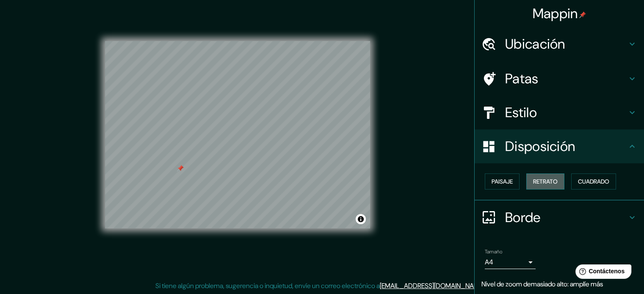  What do you see at coordinates (559, 218) in the screenshot?
I see `div: Borde` at bounding box center [559, 218].